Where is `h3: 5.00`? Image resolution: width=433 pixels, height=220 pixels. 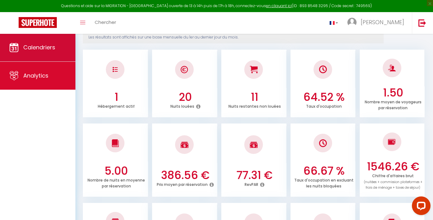 h3: 5.00 is located at coordinates (116, 171).